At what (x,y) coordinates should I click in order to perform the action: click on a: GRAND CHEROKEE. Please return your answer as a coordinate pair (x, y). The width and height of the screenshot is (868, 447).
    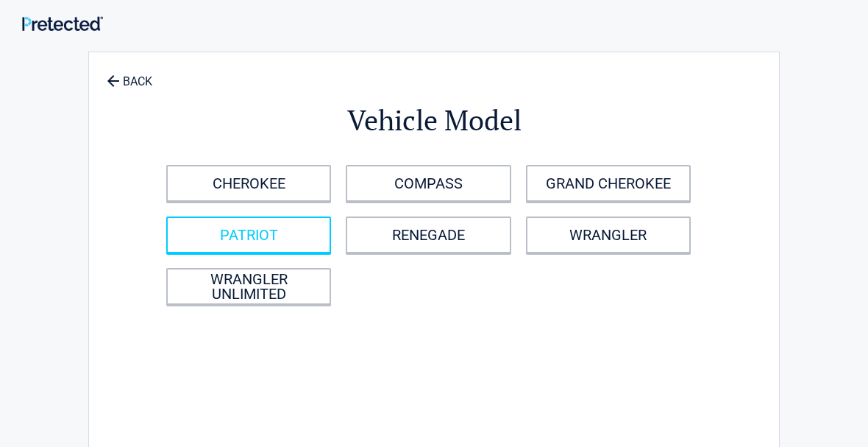
    Looking at the image, I should click on (608, 183).